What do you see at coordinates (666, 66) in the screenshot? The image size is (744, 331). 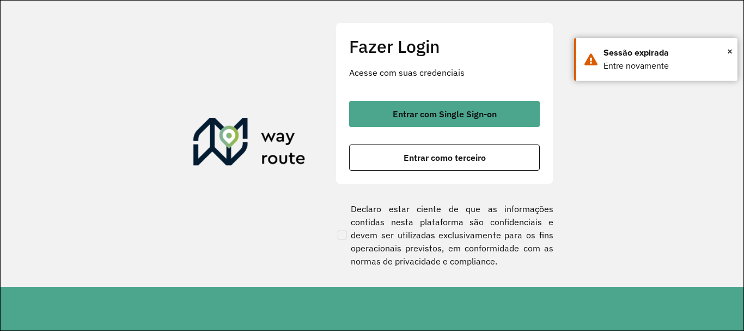 I see `div: Entre novamente` at bounding box center [666, 66].